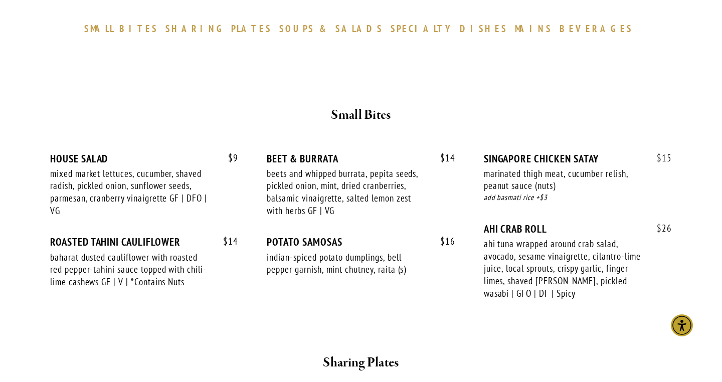  What do you see at coordinates (598, 29) in the screenshot?
I see `a: BEVERAGES` at bounding box center [598, 29].